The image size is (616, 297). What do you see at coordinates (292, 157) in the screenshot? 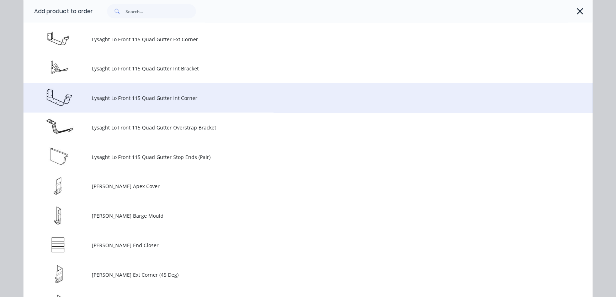
I see `span: Lysaght Lo Front 115 Quad Gutter Stop Ends (Pair)` at bounding box center [292, 157].